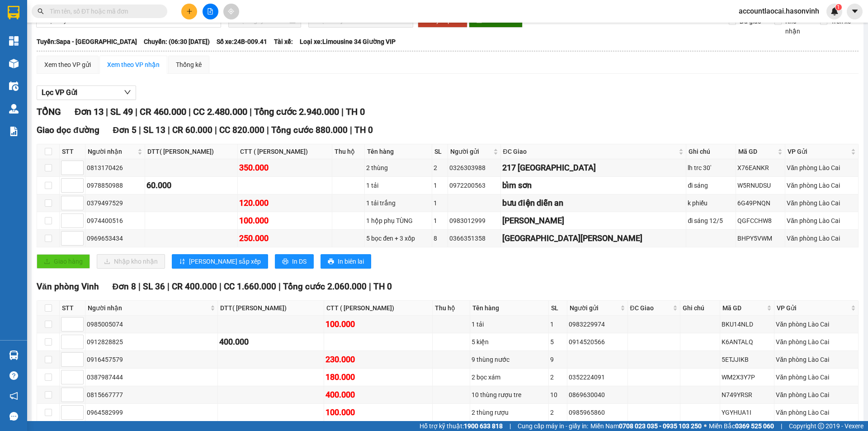  I want to click on div: 9 thùng nước, so click(509, 359).